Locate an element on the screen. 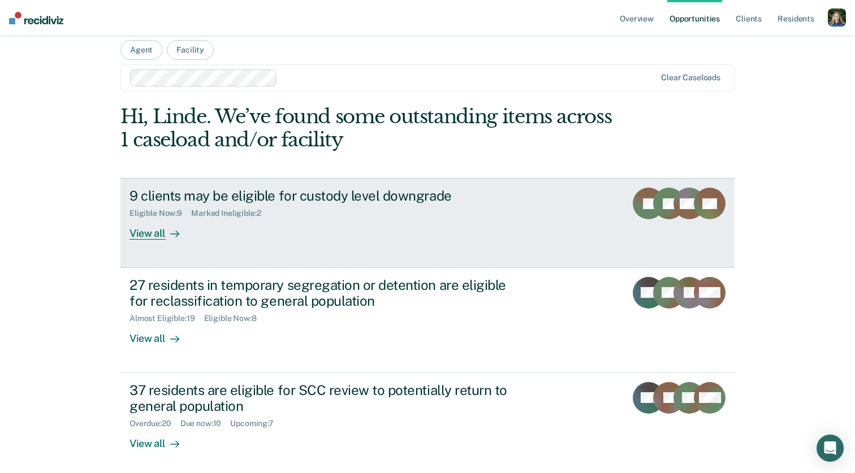  div: Almost Eligible : 19 is located at coordinates (167, 318).